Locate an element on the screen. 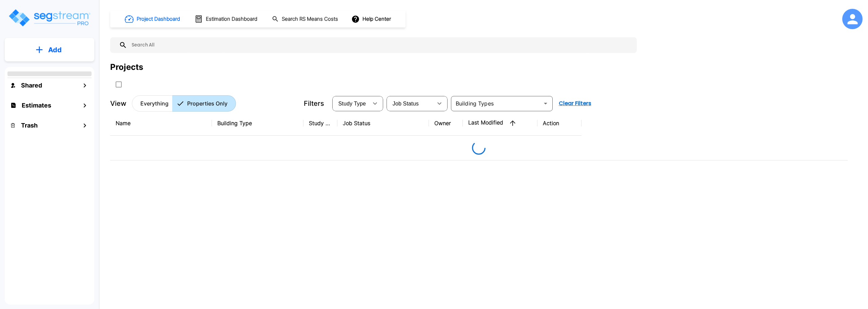  h1: Estimates is located at coordinates (37, 105).